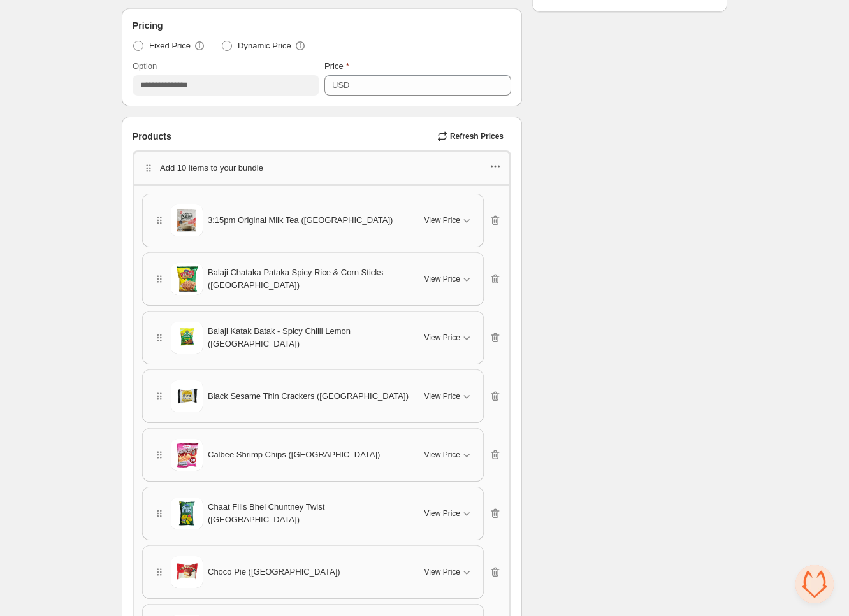 The width and height of the screenshot is (849, 616). What do you see at coordinates (169, 46) in the screenshot?
I see `span: Fixed Price` at bounding box center [169, 46].